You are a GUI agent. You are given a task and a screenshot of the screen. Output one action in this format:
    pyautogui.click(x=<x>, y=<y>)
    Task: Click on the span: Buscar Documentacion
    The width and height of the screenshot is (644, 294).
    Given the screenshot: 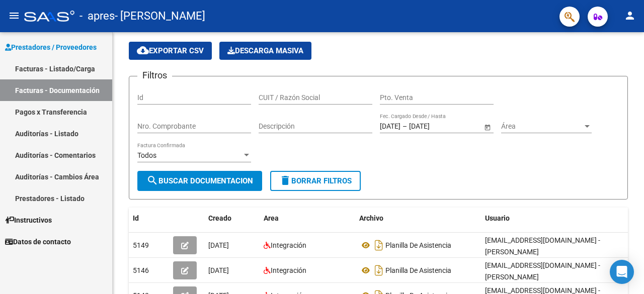 What is the action you would take?
    pyautogui.click(x=200, y=181)
    